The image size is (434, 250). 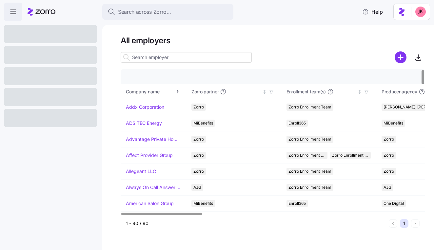 I want to click on img: 19f1c8dceb8a17c03adbc41d53a5807f, so click(x=420, y=12).